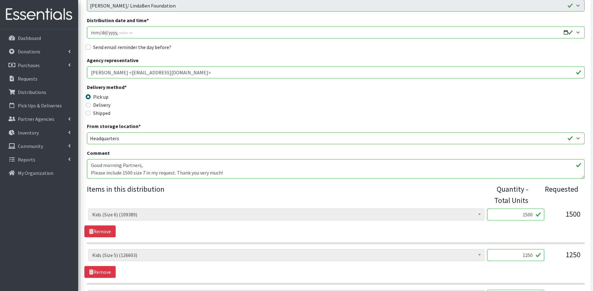 The image size is (593, 291). I want to click on a: Pick Ups & Deliveries, so click(39, 106).